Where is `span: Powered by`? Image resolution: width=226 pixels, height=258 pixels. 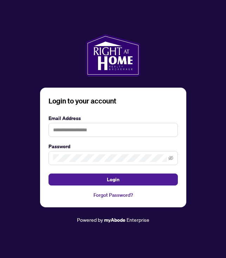 span: Powered by is located at coordinates (90, 219).